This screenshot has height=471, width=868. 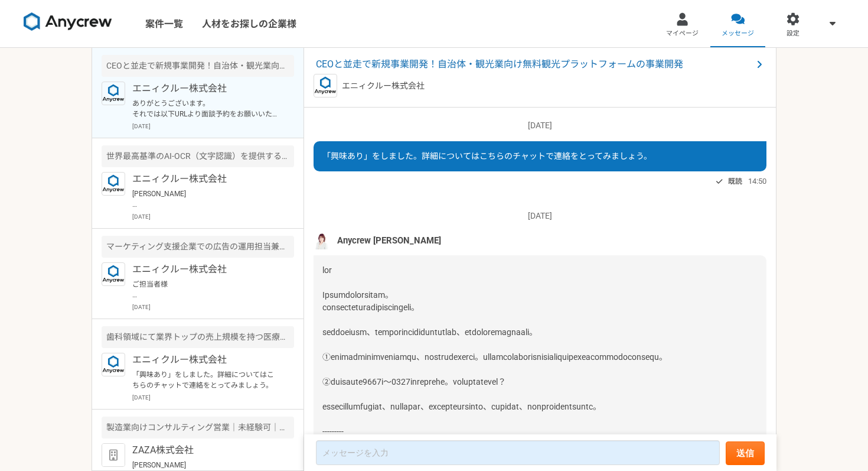 What do you see at coordinates (198, 246) in the screenshot?
I see `div: マーケティング支援企業での広告の運用担当兼フロント営業` at bounding box center [198, 246].